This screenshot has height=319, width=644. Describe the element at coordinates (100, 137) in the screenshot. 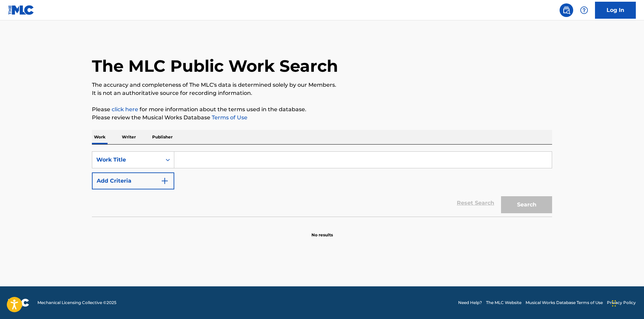

I see `p: Work` at that location.